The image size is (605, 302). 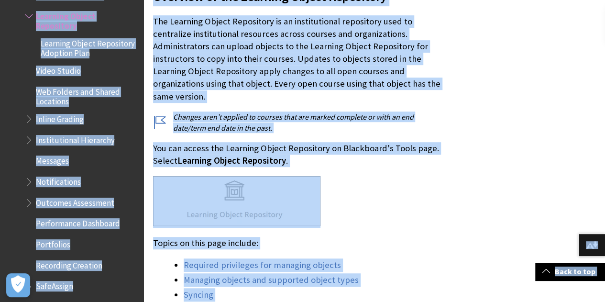 What do you see at coordinates (86, 95) in the screenshot?
I see `span: Web Folders and Shared Locations` at bounding box center [86, 95].